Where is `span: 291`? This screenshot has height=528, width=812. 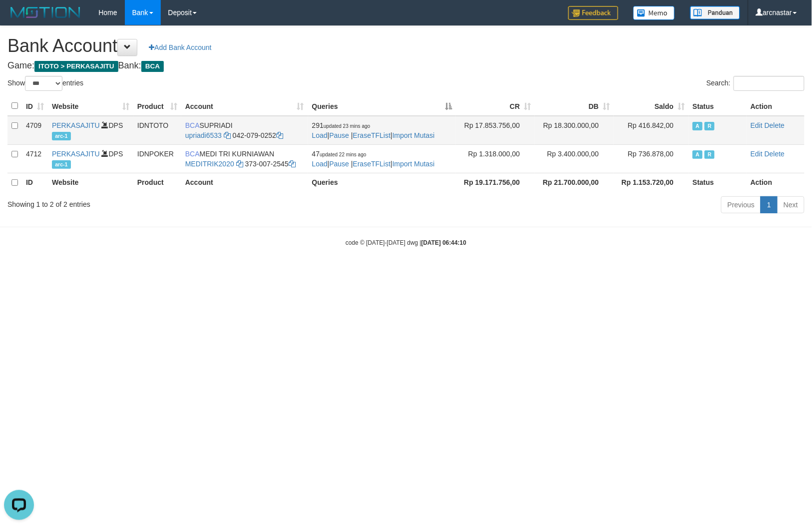
span: 291 is located at coordinates (341, 125).